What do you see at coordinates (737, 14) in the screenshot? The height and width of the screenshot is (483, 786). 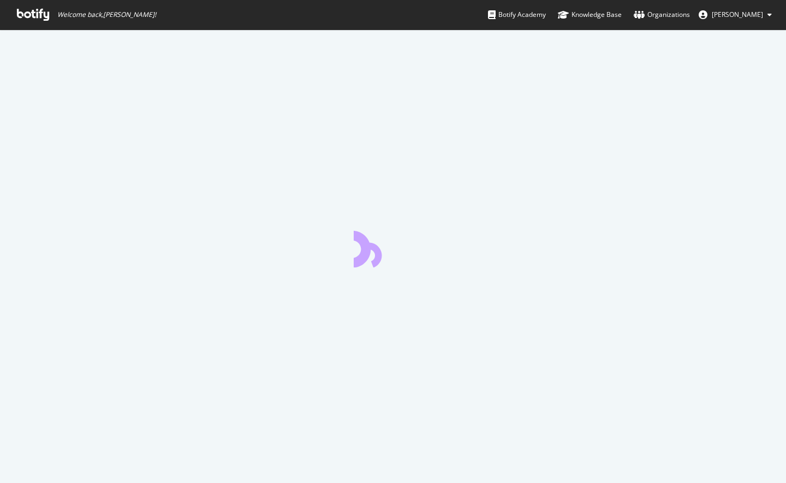 I see `span: Livia Tong` at bounding box center [737, 14].